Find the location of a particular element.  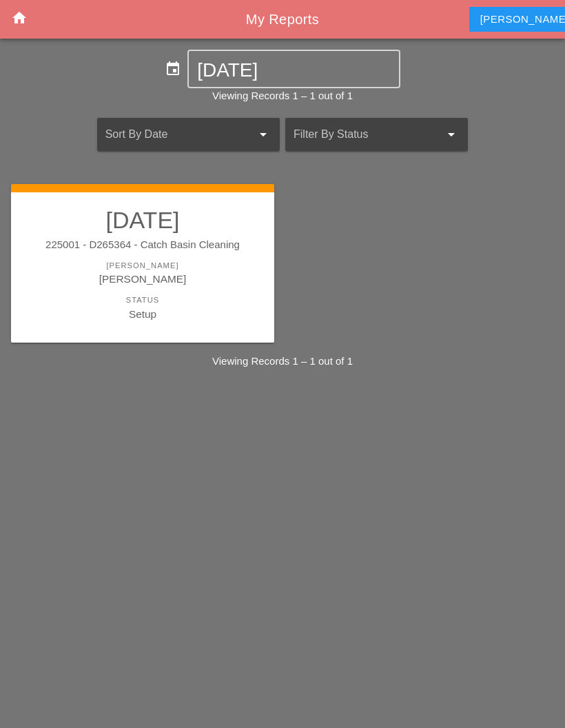

div: Status is located at coordinates (142, 299).